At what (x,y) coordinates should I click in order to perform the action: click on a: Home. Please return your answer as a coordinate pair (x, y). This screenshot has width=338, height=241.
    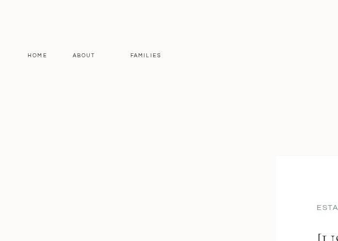
    Looking at the image, I should click on (37, 56).